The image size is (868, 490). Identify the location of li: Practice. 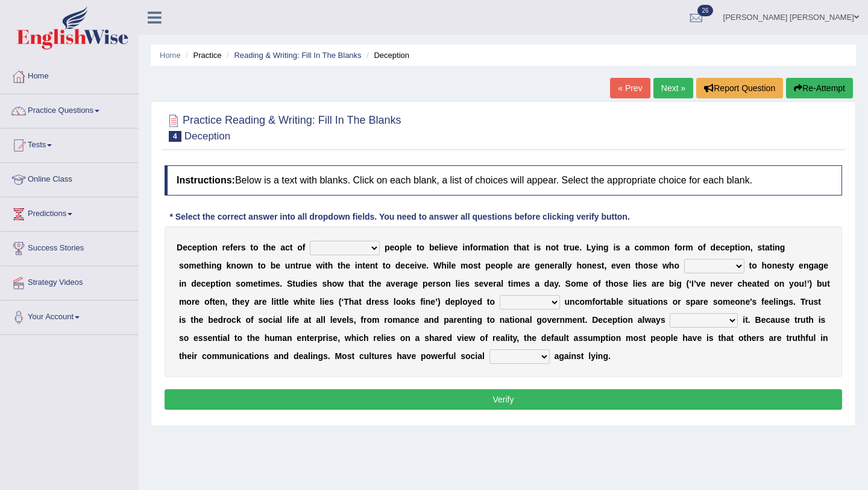
(202, 55).